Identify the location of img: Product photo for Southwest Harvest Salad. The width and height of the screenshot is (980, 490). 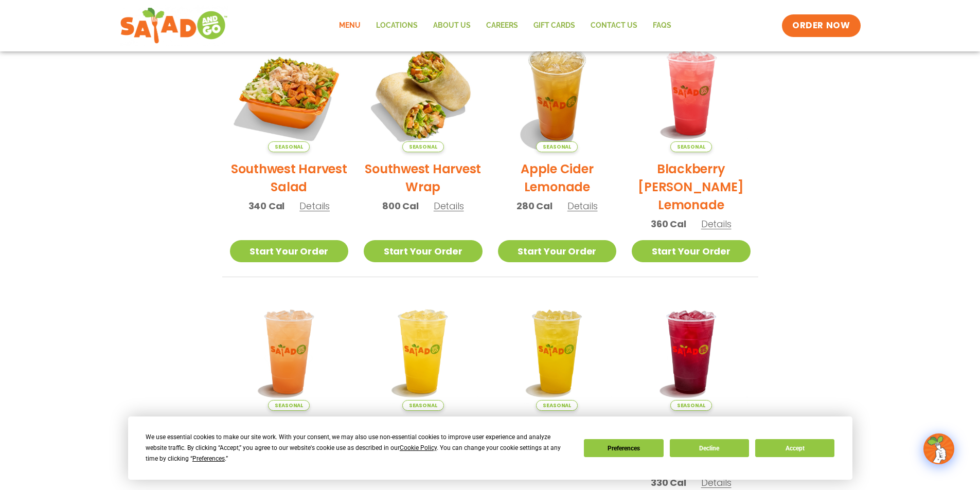
(290, 93).